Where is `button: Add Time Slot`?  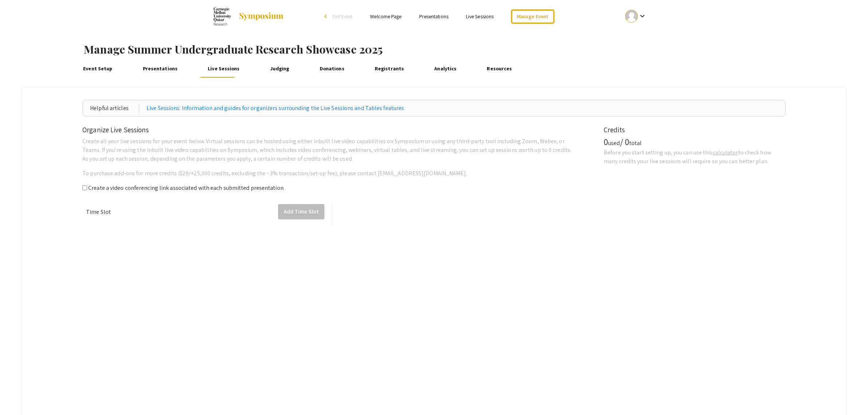
button: Add Time Slot is located at coordinates (301, 212).